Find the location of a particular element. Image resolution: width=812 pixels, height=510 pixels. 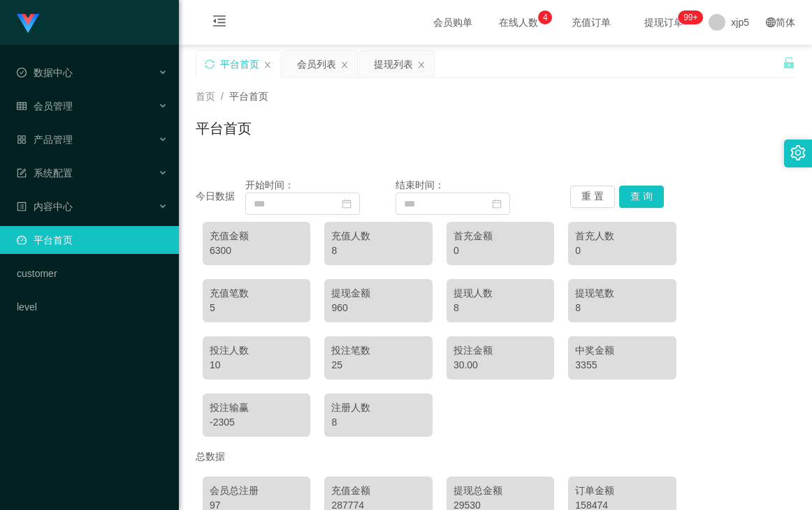

a: 图标: dashboard平台首页 is located at coordinates (93, 240).